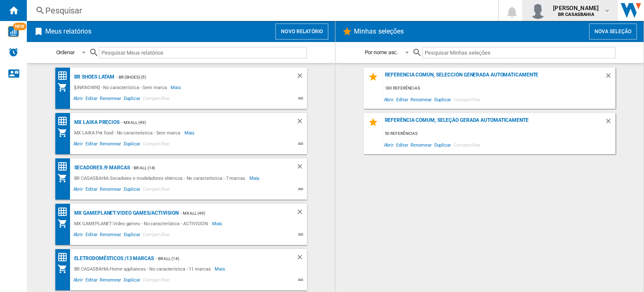 This screenshot has width=644, height=292. What do you see at coordinates (493, 123) in the screenshot?
I see `div: Referência comum, seleção gerada automaticamente` at bounding box center [493, 123].